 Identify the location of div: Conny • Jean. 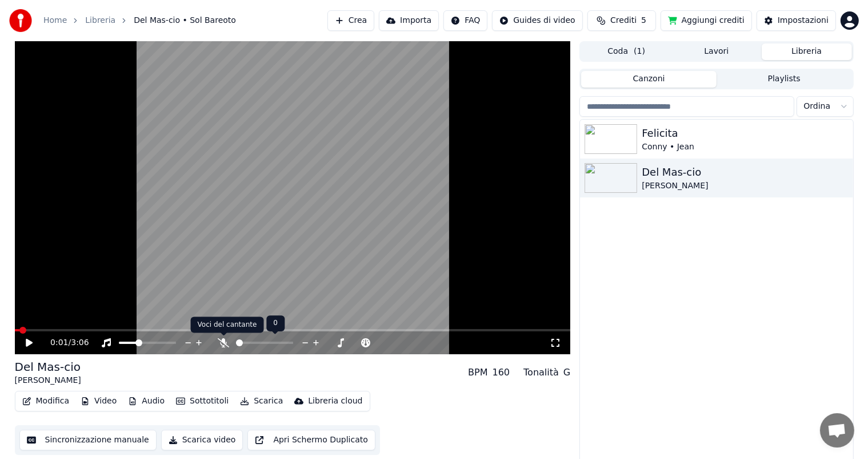
(745, 147).